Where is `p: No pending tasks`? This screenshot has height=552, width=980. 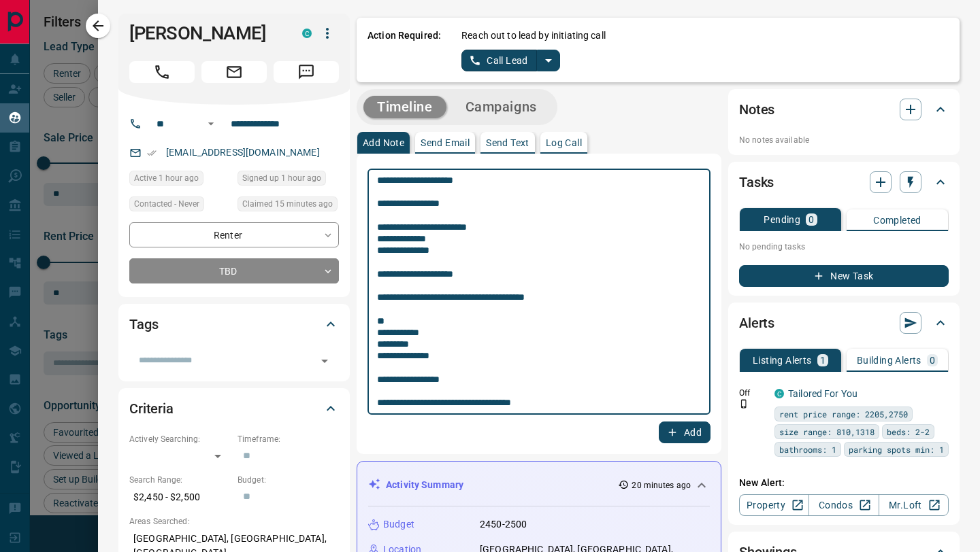
p: No pending tasks is located at coordinates (844, 247).